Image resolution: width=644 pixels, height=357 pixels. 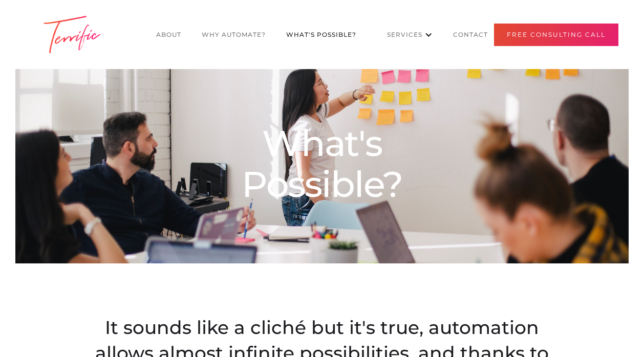 I want to click on a: What's POssible?, so click(x=321, y=35).